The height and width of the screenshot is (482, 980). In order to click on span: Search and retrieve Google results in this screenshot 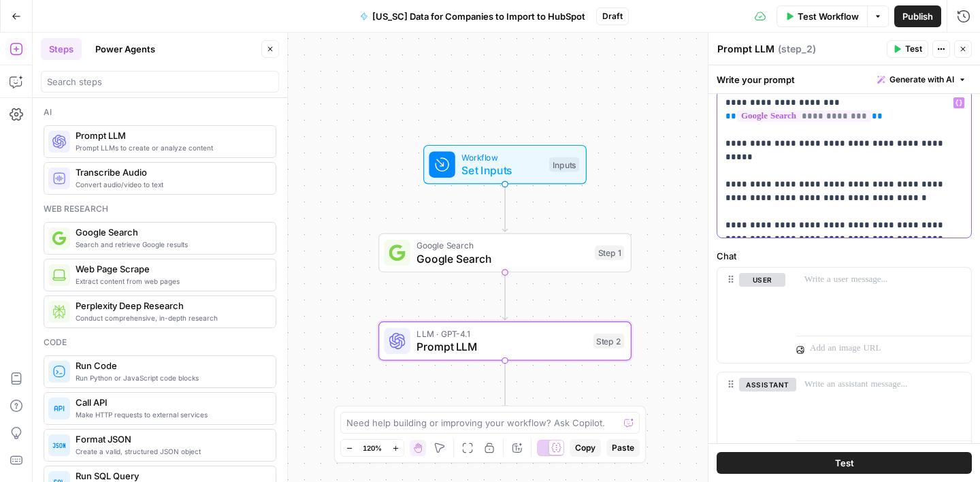, I will do `click(170, 245)`.